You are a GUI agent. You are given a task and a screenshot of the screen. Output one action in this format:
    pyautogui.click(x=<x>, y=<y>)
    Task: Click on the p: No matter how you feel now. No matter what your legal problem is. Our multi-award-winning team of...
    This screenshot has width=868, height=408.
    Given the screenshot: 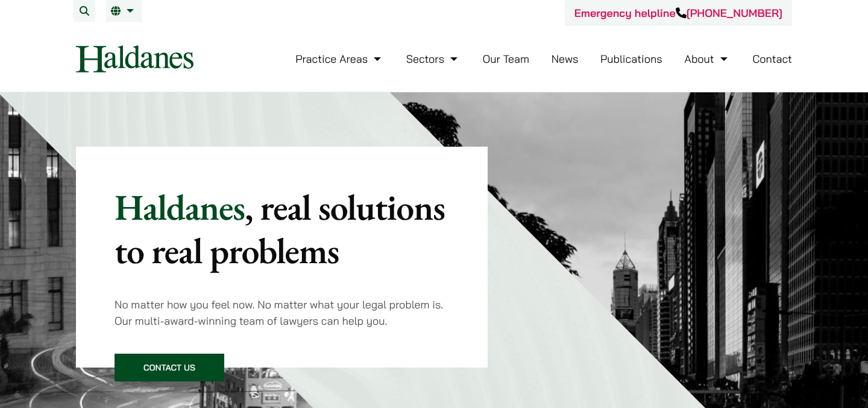 What is the action you would take?
    pyautogui.click(x=282, y=313)
    